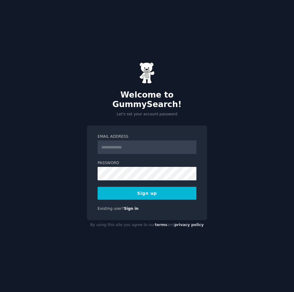  I want to click on a: privacy policy, so click(189, 225).